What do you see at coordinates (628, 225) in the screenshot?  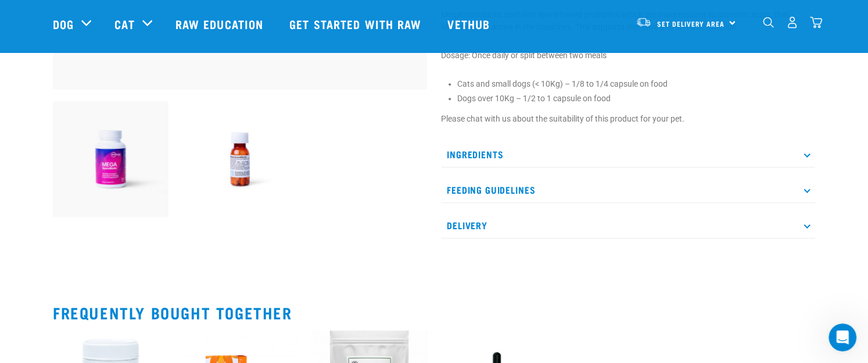 I see `p: Delivery` at bounding box center [628, 225].